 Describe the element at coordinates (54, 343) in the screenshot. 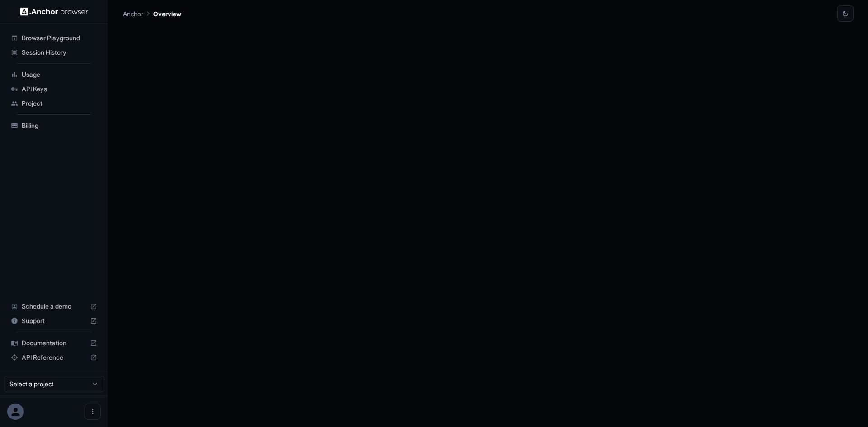

I see `span: Documentation` at that location.